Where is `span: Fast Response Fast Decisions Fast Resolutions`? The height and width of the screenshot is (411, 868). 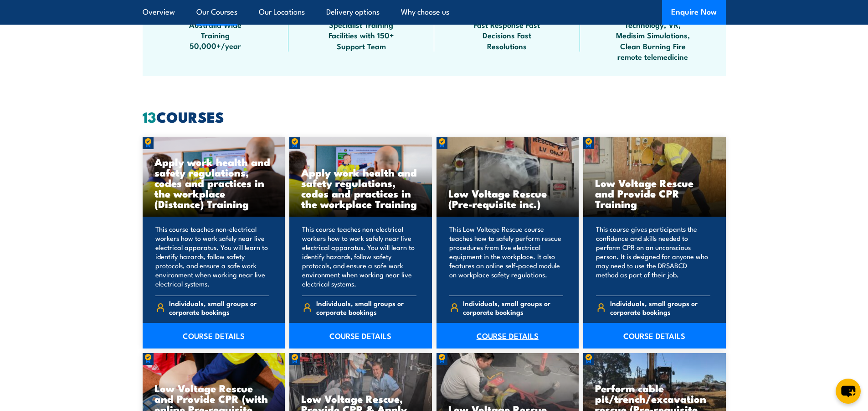
span: Fast Response Fast Decisions Fast Resolutions is located at coordinates (508, 35).